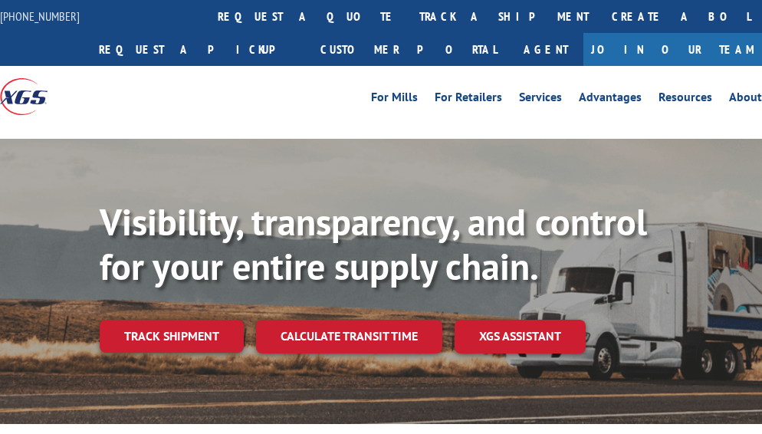 Image resolution: width=762 pixels, height=434 pixels. What do you see at coordinates (394, 100) in the screenshot?
I see `a: For Mills` at bounding box center [394, 100].